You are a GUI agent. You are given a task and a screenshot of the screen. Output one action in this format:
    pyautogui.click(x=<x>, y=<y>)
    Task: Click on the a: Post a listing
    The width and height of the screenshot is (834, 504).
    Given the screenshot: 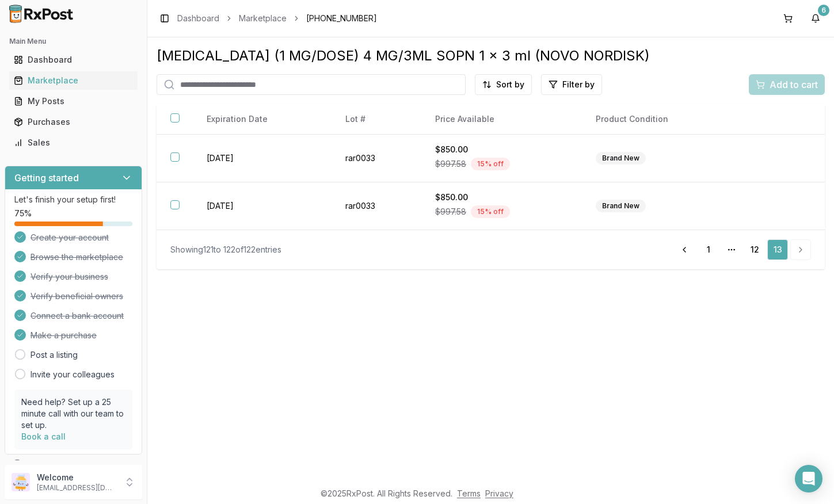 What is the action you would take?
    pyautogui.click(x=54, y=355)
    